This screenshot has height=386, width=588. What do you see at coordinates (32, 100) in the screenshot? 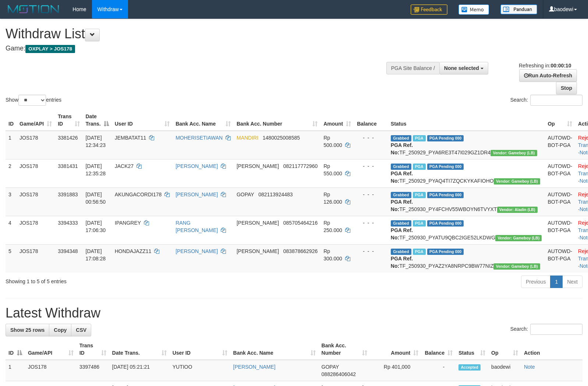
I see `select: Showentries` at bounding box center [32, 100].